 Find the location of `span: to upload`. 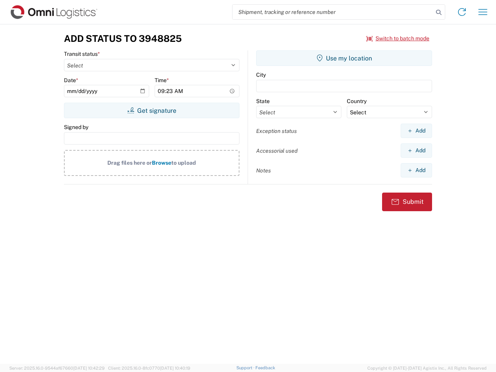

span: to upload is located at coordinates (184, 163).